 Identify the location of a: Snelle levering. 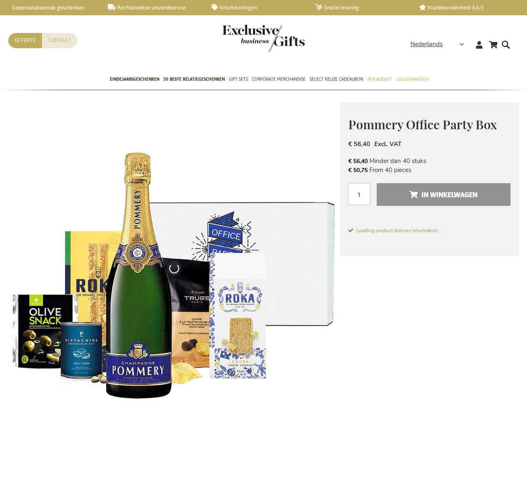
(361, 7).